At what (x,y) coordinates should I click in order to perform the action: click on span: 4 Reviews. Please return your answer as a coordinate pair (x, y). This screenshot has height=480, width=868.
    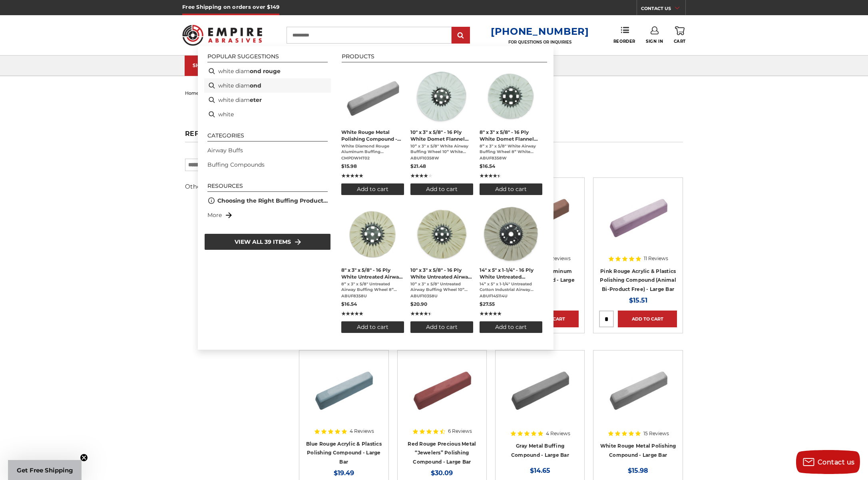
    Looking at the image, I should click on (558, 433).